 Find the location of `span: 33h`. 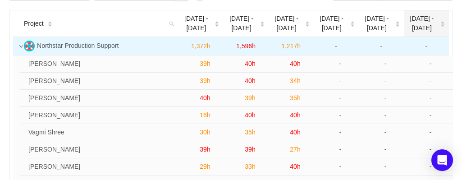

span: 33h is located at coordinates (250, 166).